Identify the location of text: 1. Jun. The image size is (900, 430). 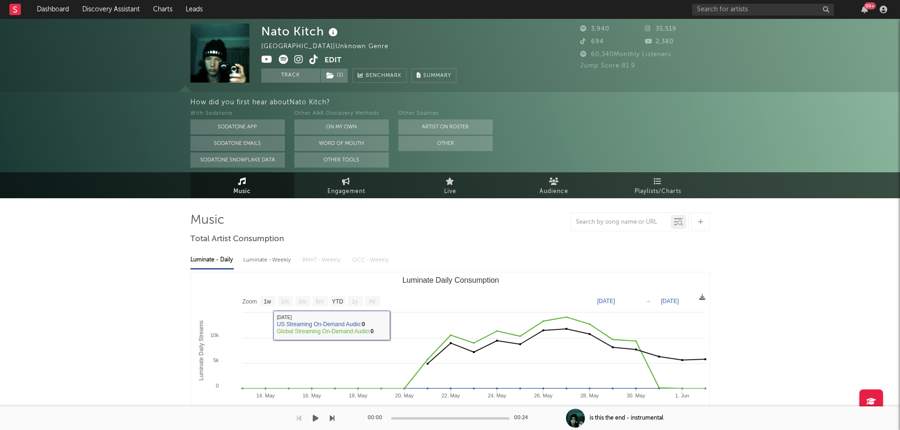
(682, 396).